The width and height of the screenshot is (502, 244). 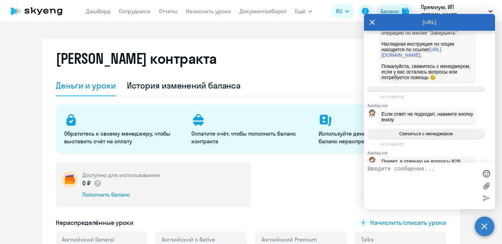 I want to click on a: Дашборд, so click(x=98, y=11).